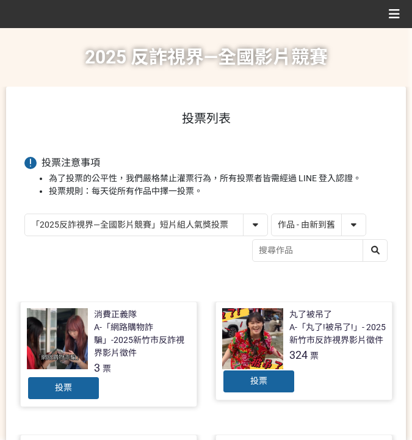  What do you see at coordinates (115, 314) in the screenshot?
I see `div: 消費正義隊` at bounding box center [115, 314].